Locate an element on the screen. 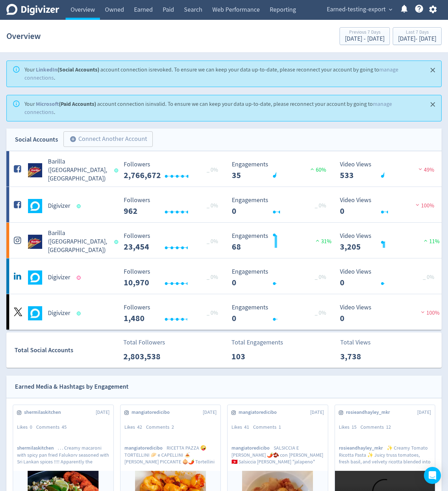 The image size is (448, 491). span: expand_more is located at coordinates (391, 10).